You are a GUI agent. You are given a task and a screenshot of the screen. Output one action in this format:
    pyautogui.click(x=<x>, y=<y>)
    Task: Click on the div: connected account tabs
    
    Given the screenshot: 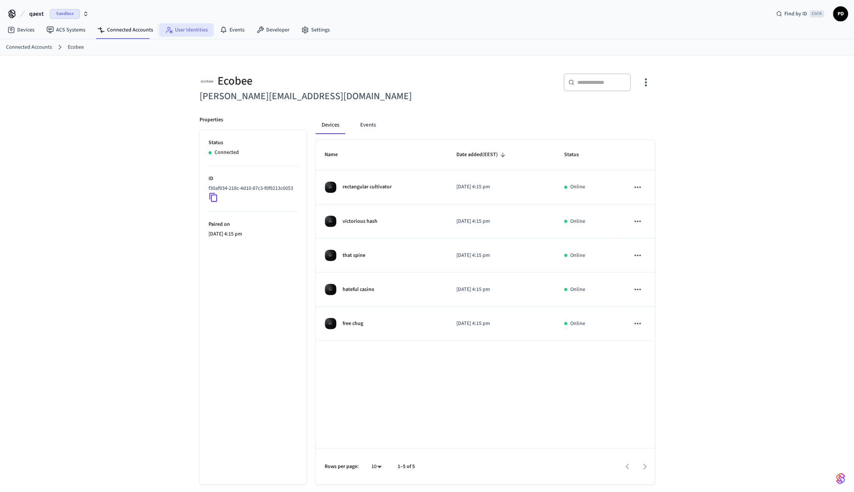 What is the action you would take?
    pyautogui.click(x=485, y=125)
    